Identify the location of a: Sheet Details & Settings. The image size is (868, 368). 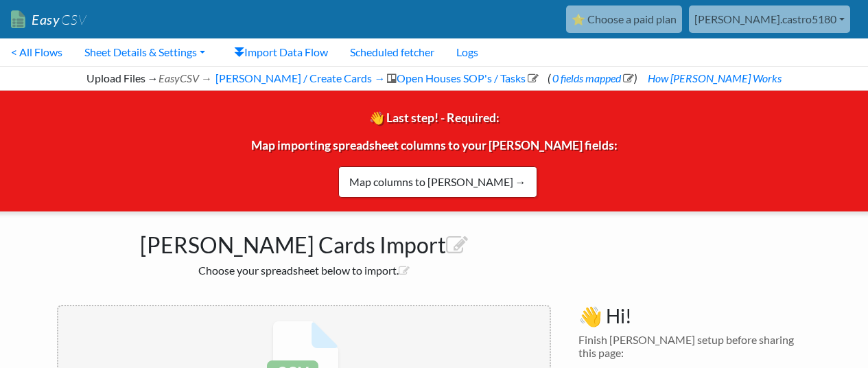
(145, 53).